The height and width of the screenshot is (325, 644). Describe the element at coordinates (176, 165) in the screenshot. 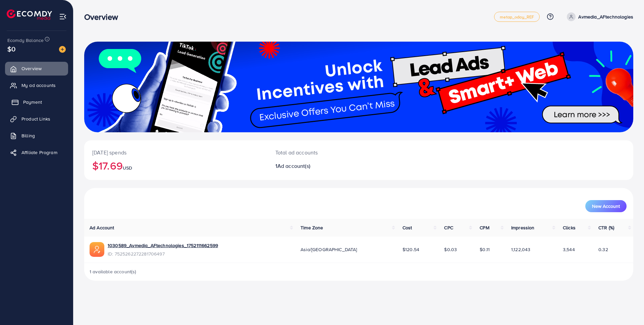

I see `h2: $17.69` at that location.